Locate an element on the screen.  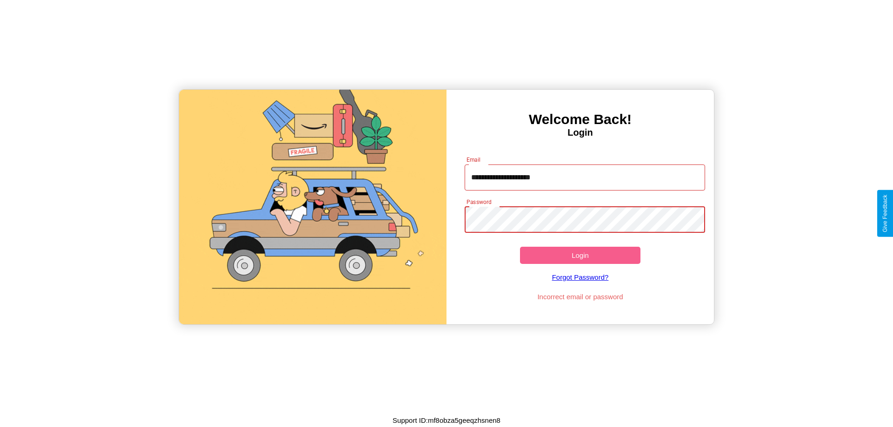
h3: Welcome Back! is located at coordinates (580, 120).